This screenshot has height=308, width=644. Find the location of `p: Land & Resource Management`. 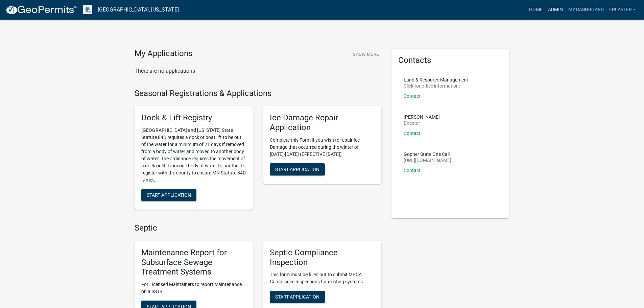

p: Land & Resource Management is located at coordinates (436, 80).